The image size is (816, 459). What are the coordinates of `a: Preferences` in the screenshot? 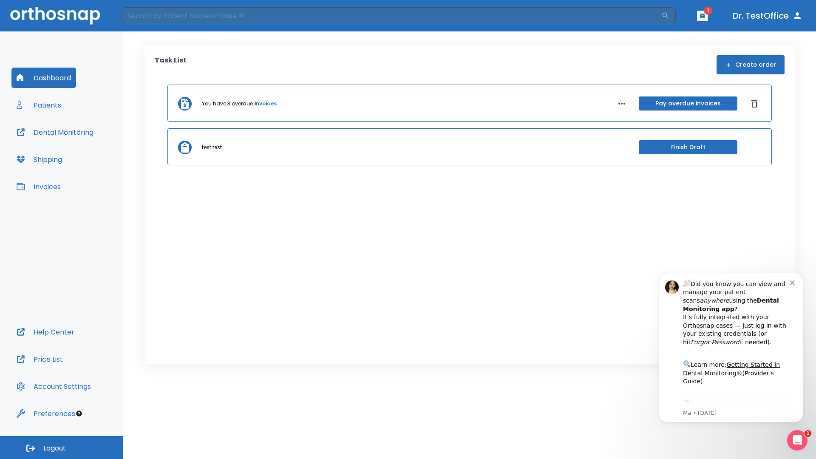 It's located at (46, 413).